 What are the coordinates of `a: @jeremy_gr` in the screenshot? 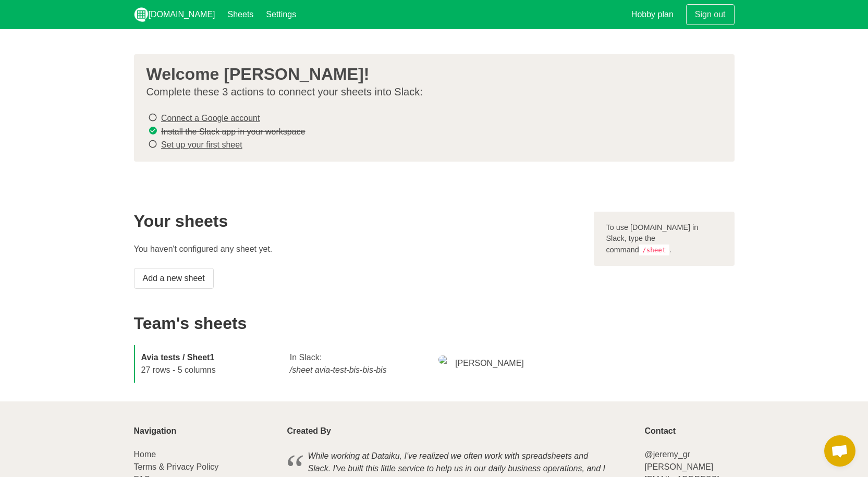 It's located at (666, 454).